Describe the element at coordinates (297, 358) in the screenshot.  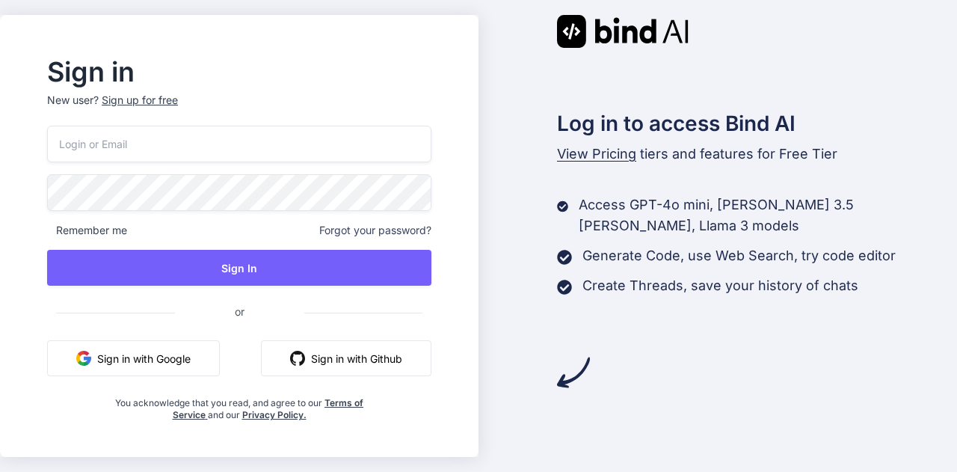
I see `img: github` at that location.